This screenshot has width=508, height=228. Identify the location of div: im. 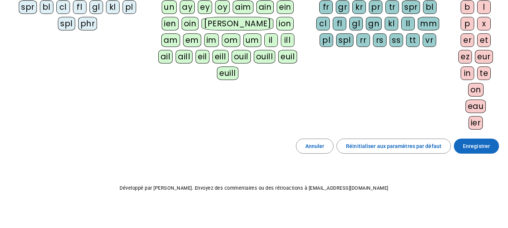
(211, 40).